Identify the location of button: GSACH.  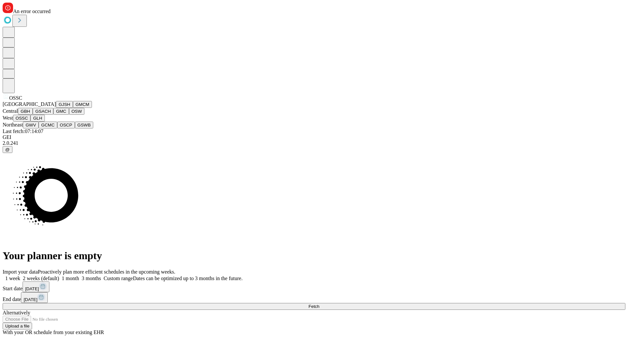
(43, 111).